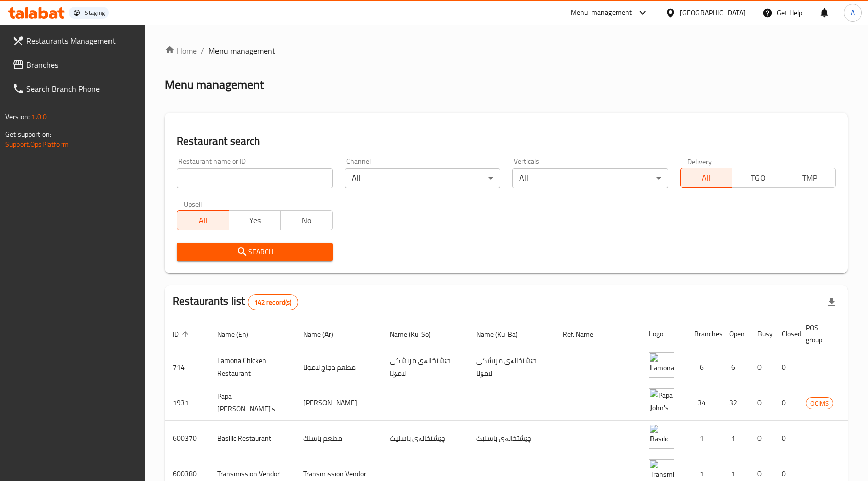  What do you see at coordinates (819, 403) in the screenshot?
I see `span: OCIMS` at bounding box center [819, 403].